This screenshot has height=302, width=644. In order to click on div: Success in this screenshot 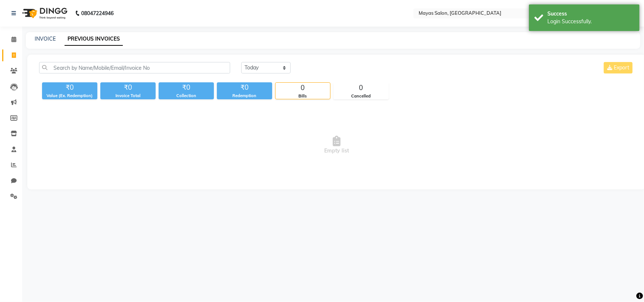, I will do `click(591, 14)`.